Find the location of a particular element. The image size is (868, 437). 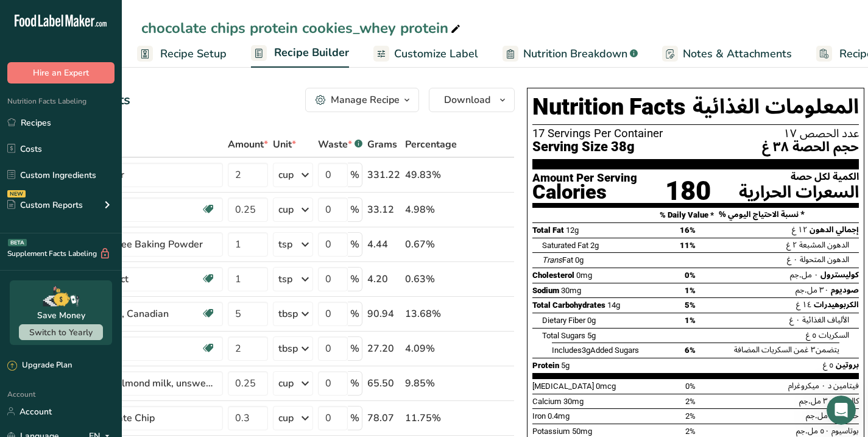

div: 4.44 is located at coordinates (384, 244).